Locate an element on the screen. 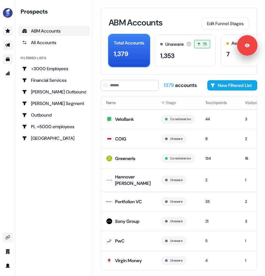  a: Go to prospects is located at coordinates (8, 31).